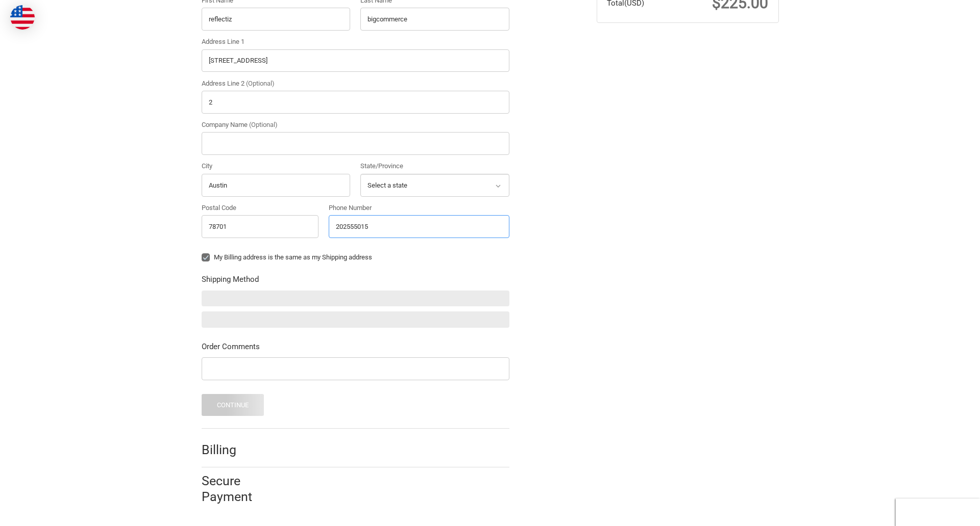 This screenshot has width=980, height=526. What do you see at coordinates (230, 349) in the screenshot?
I see `legend: Order Comments` at bounding box center [230, 349].